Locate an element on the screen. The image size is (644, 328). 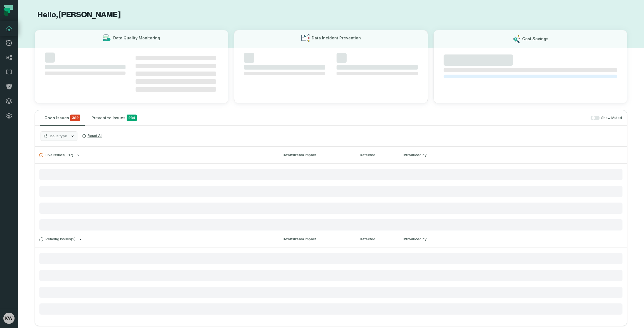
span: Live Issues ( 387 ) is located at coordinates (56, 155).